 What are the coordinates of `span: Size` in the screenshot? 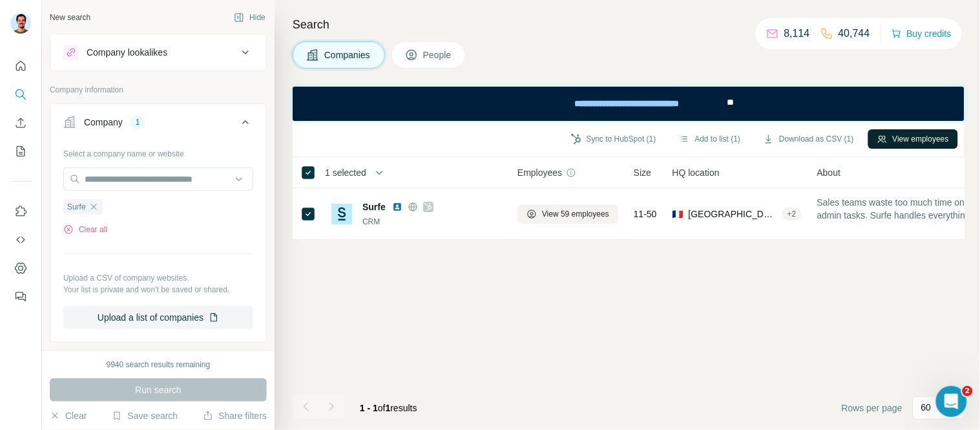 It's located at (642, 173).